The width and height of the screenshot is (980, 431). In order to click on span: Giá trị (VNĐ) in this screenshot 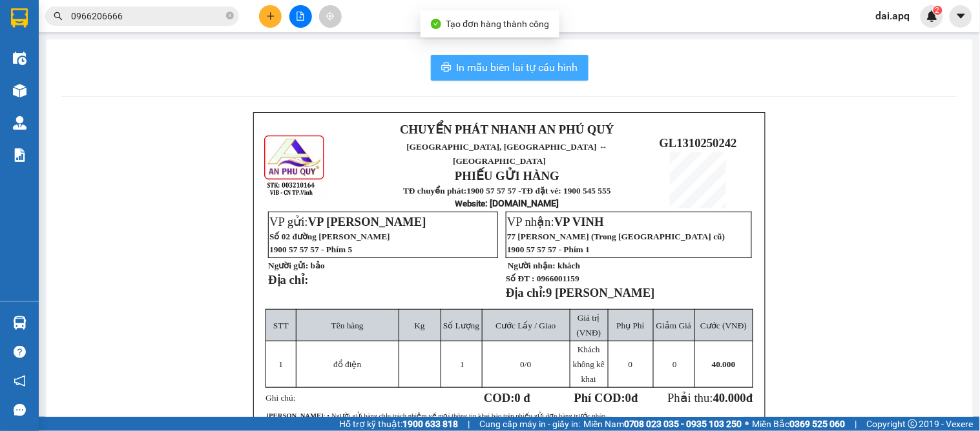, I will do `click(589, 325)`.